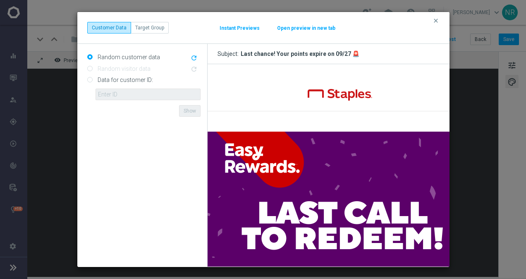  I want to click on i: refresh, so click(194, 58).